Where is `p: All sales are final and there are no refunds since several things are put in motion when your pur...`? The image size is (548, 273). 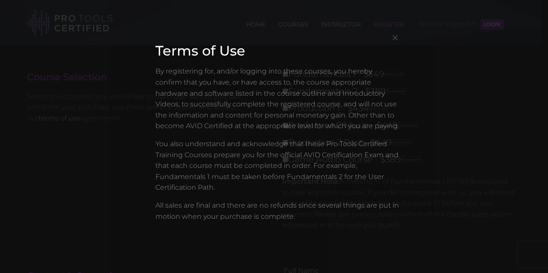 p: All sales are final and there are no refunds since several things are put in motion when your pur... is located at coordinates (277, 211).